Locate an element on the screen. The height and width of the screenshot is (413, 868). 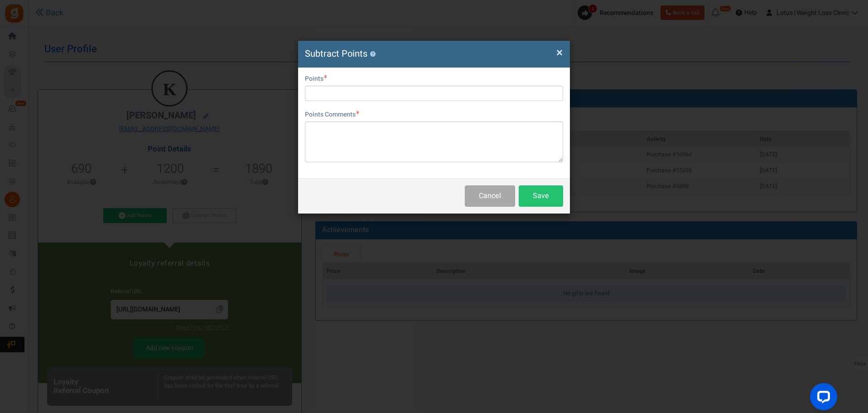
button: Open LiveChat chat widget is located at coordinates (21, 18).